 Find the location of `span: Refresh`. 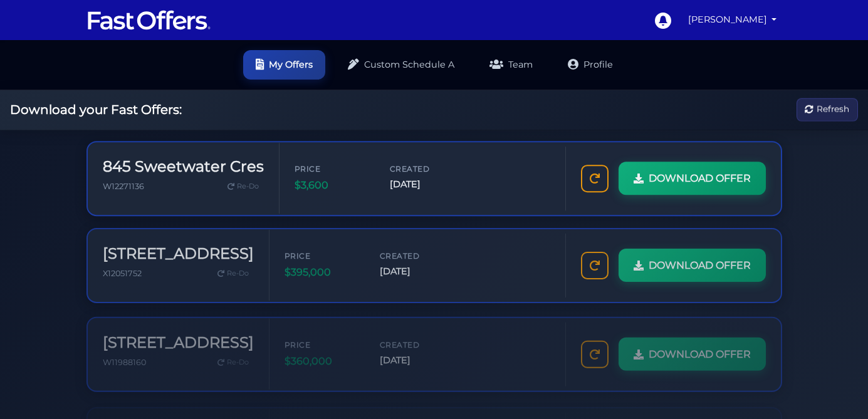

span: Refresh is located at coordinates (833, 110).